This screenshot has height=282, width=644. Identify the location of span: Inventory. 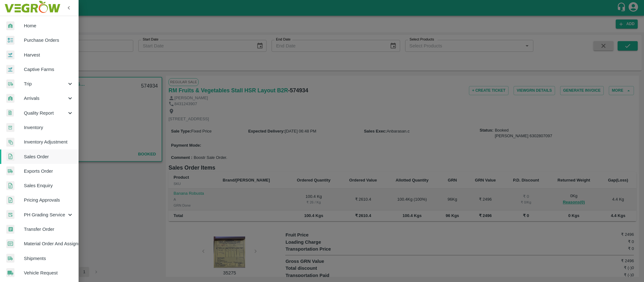
(49, 128).